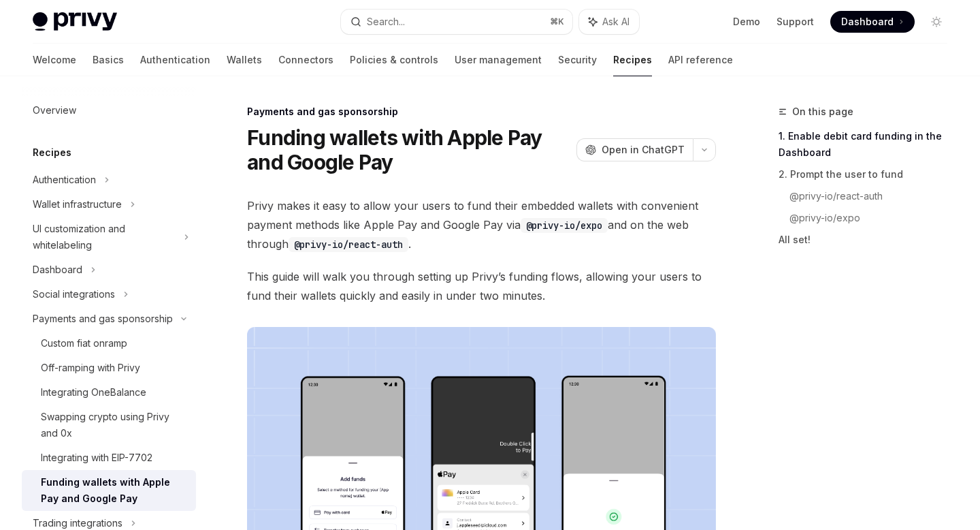 Image resolution: width=980 pixels, height=530 pixels. What do you see at coordinates (64, 180) in the screenshot?
I see `div: Authentication` at bounding box center [64, 180].